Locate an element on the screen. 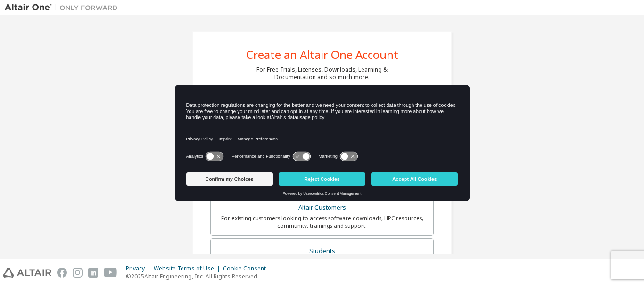 This screenshot has width=644, height=286. div: Cookie Consent is located at coordinates (247, 268).